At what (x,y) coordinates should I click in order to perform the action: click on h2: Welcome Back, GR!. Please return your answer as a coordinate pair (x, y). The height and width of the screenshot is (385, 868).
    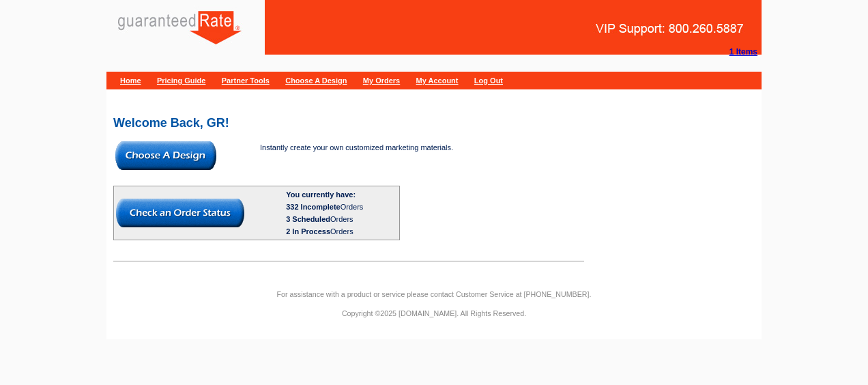
    Looking at the image, I should click on (434, 123).